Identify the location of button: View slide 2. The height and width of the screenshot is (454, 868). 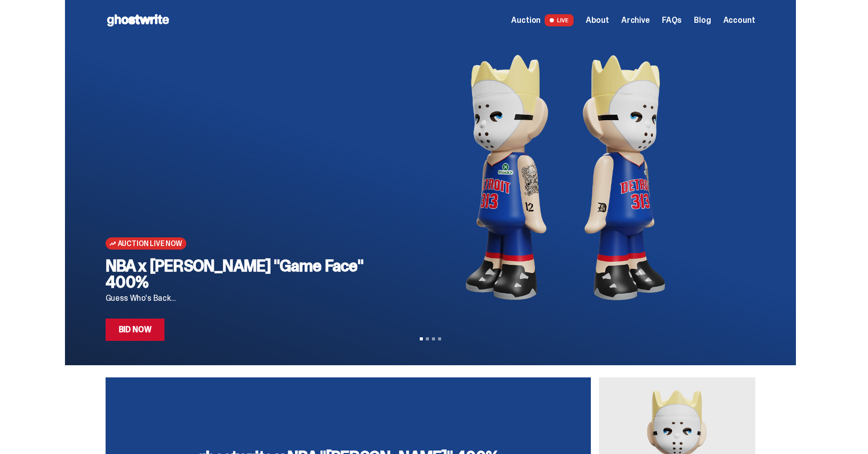
(427, 339).